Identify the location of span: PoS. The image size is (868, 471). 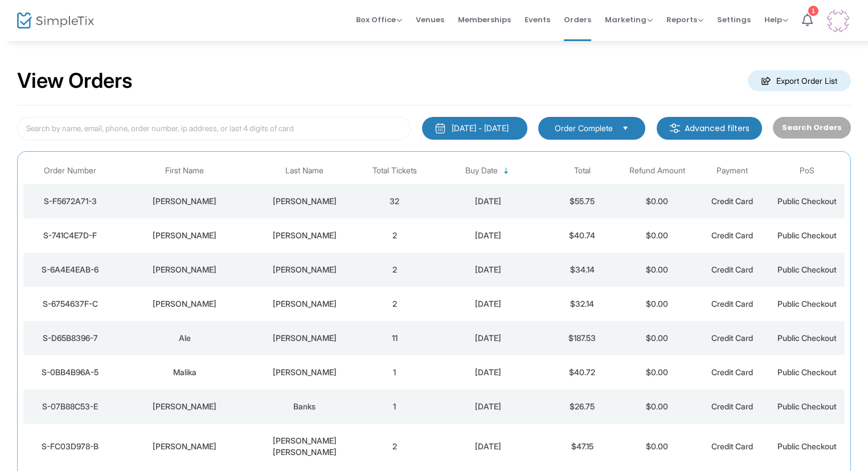
(807, 170).